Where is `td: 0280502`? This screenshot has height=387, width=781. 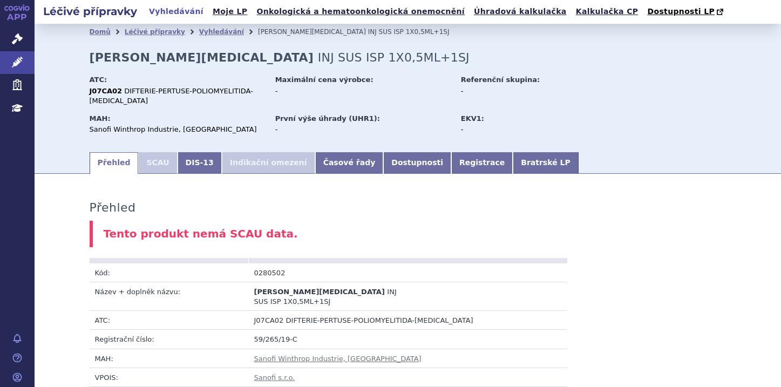
td: 0280502 is located at coordinates (328, 273).